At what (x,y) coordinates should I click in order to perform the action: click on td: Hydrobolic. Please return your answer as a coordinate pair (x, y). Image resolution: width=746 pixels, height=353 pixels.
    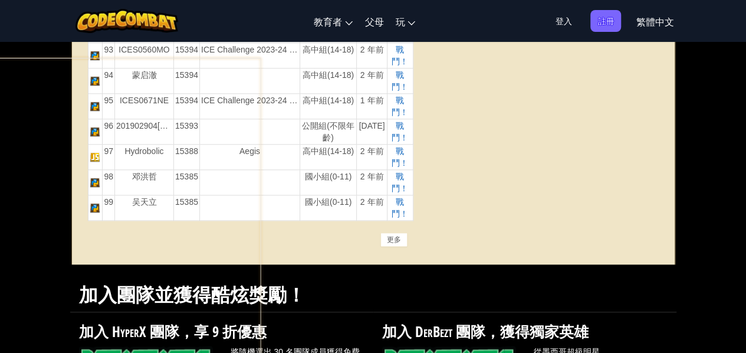
    Looking at the image, I should click on (144, 157).